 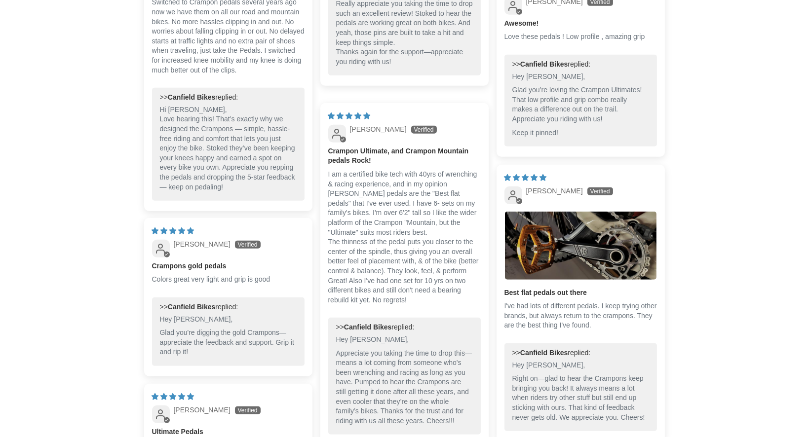 I want to click on p: Glad you're digging the gold Crampons—appreciate the feedback and support. Grip it and rip it!, so click(x=228, y=343).